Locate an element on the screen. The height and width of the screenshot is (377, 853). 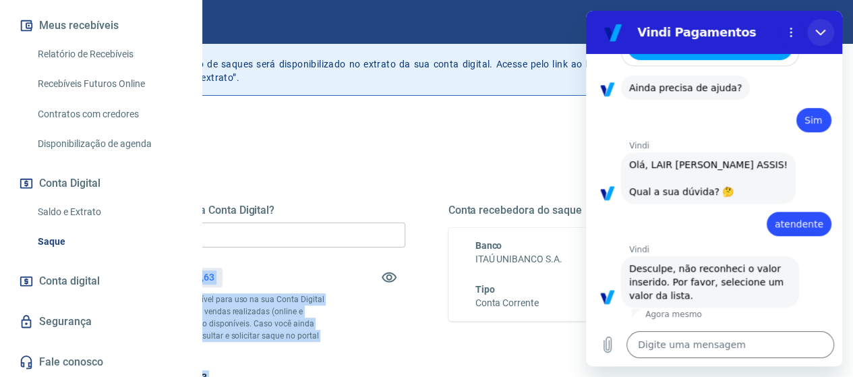
h2: Vindi Pagamentos is located at coordinates (119, 22).